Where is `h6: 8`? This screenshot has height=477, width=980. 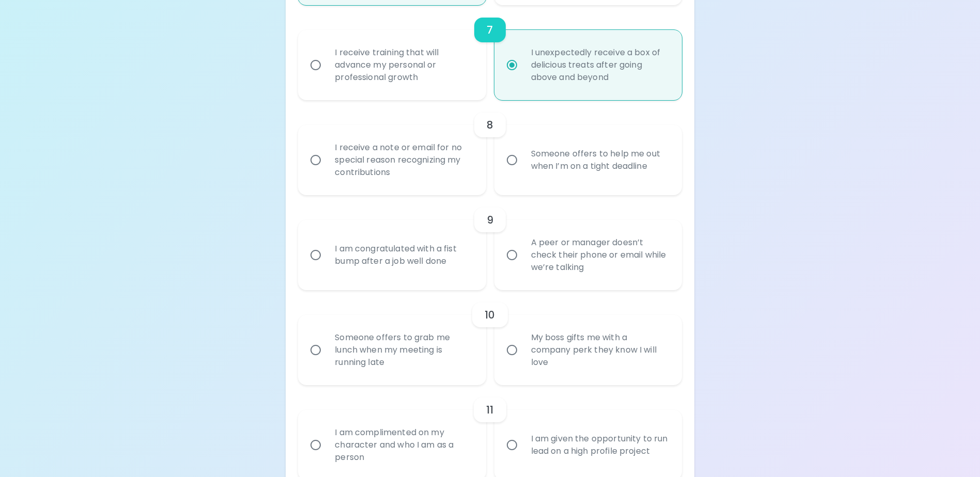 h6: 8 is located at coordinates (490, 125).